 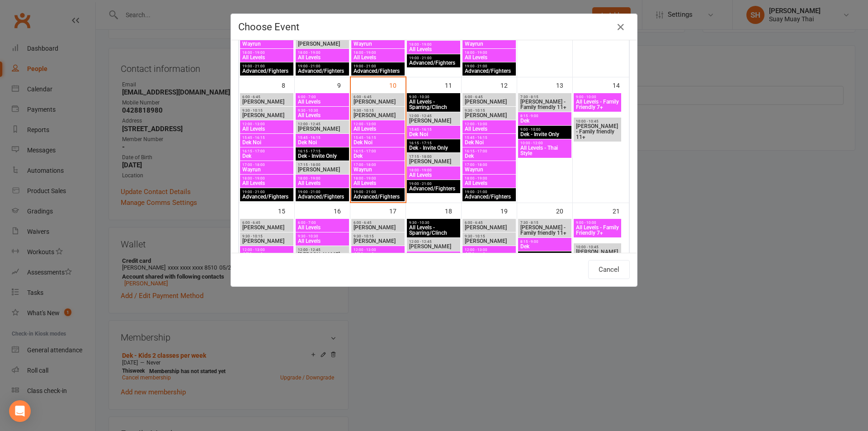 What do you see at coordinates (509, 85) in the screenshot?
I see `div: 12` at bounding box center [509, 85].